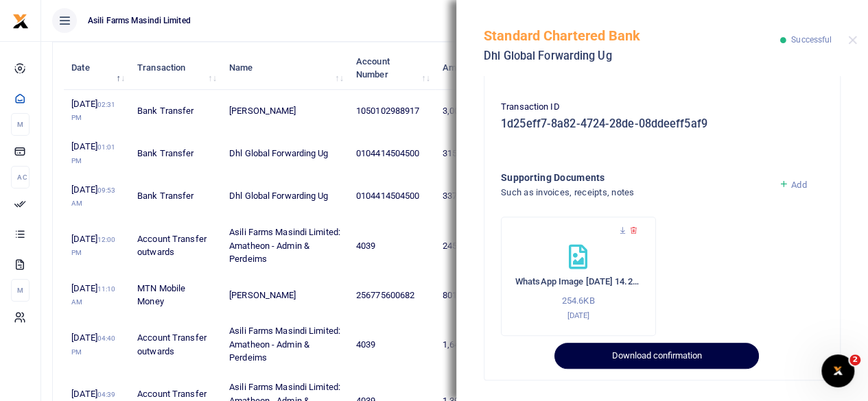  What do you see at coordinates (93, 154) in the screenshot?
I see `small: 01:01 PM` at bounding box center [93, 154].